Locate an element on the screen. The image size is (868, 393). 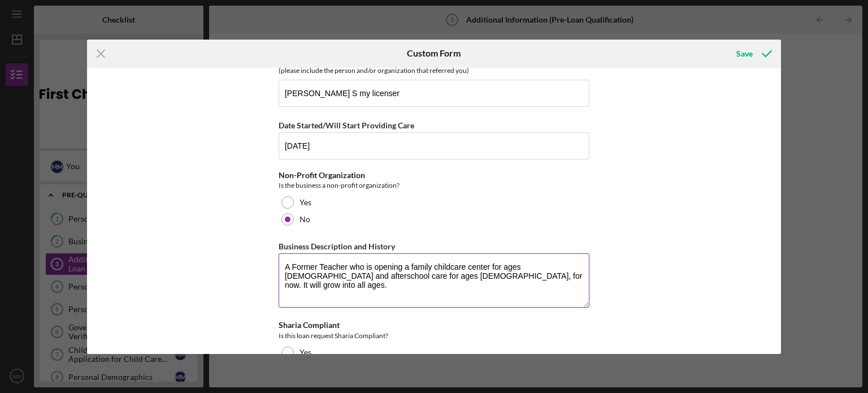
button: Save is located at coordinates (753, 53).